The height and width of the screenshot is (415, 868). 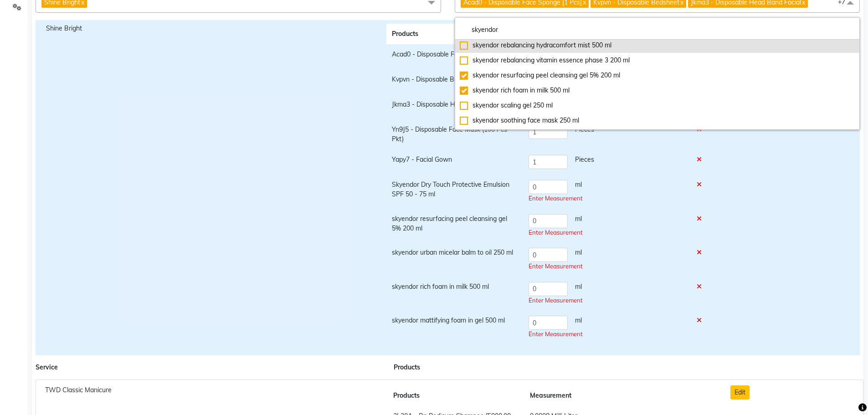 I want to click on td: Skyendor Dry Touch Protective Emulsion SPF 50 - 75 ml, so click(x=455, y=191).